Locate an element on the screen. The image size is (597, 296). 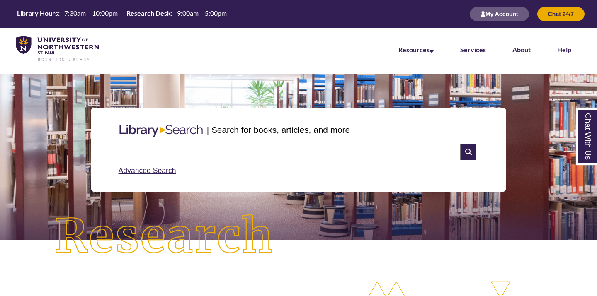
a: Hours Today is located at coordinates (122, 14).